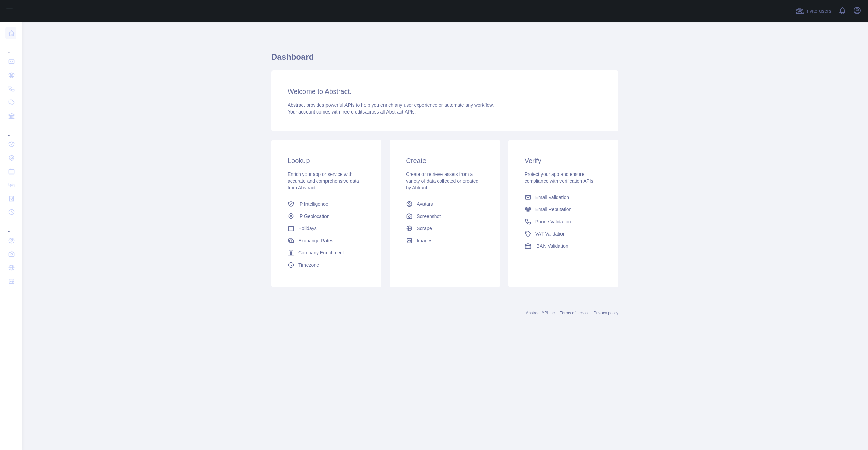 Image resolution: width=868 pixels, height=450 pixels. What do you see at coordinates (326, 265) in the screenshot?
I see `a: Timezone` at bounding box center [326, 265].